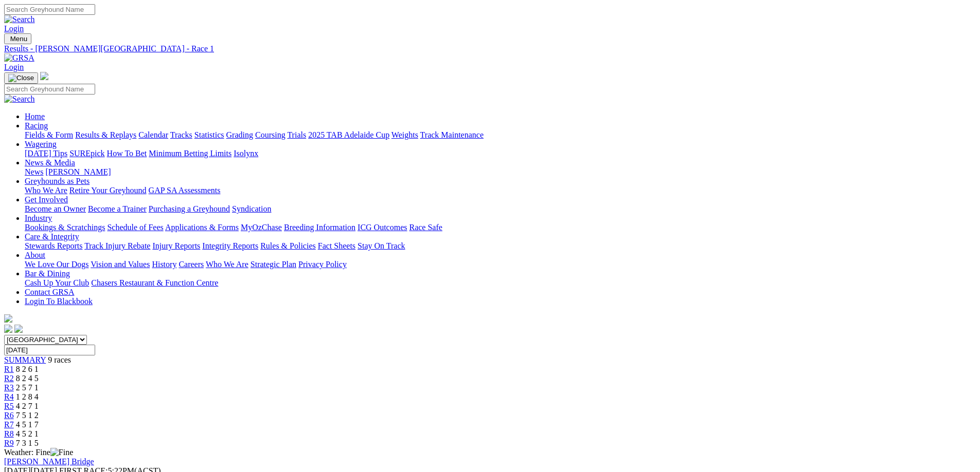  I want to click on a: Stewards Reports, so click(53, 246).